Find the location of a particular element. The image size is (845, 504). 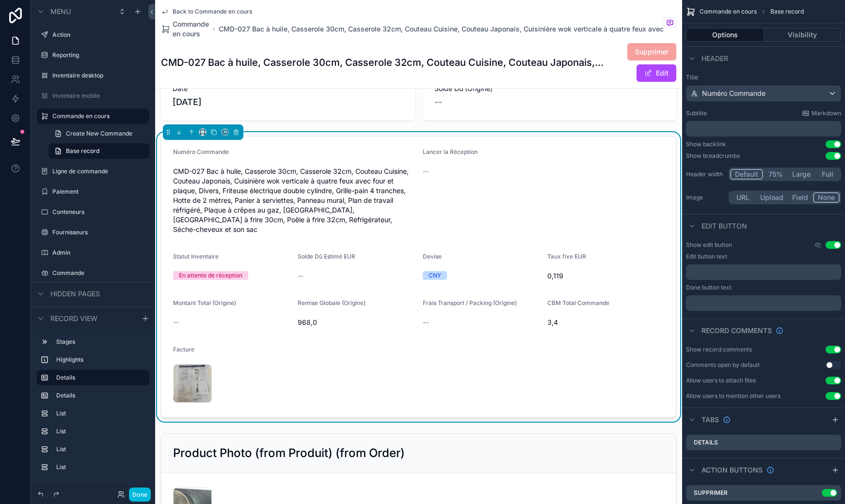

label: Show edit button is located at coordinates (709, 245).